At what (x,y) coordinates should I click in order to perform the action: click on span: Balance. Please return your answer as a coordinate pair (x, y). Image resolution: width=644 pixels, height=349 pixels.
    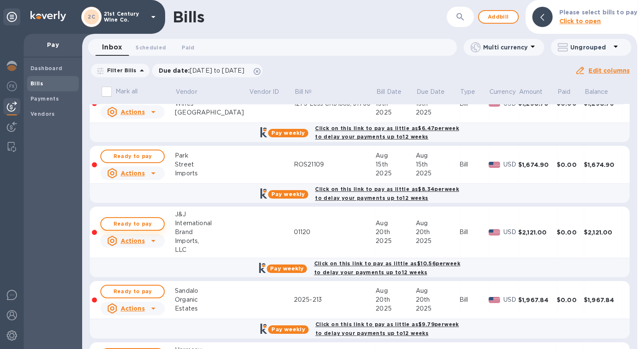
    Looking at the image, I should click on (602, 92).